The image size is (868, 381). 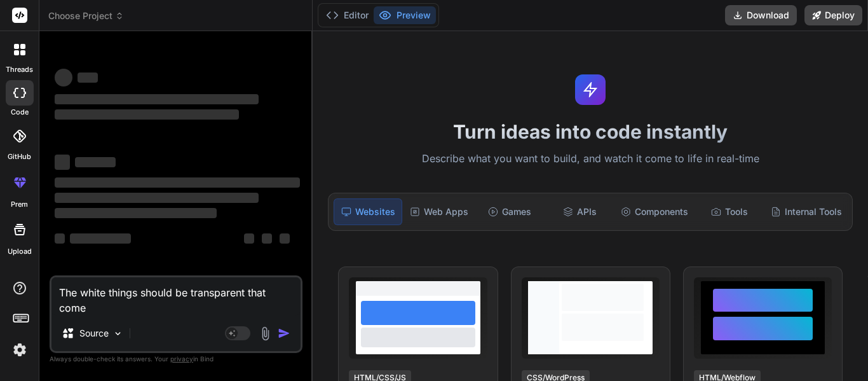 I want to click on p: Describe what you want to build, and watch it come to life in real-time, so click(x=590, y=159).